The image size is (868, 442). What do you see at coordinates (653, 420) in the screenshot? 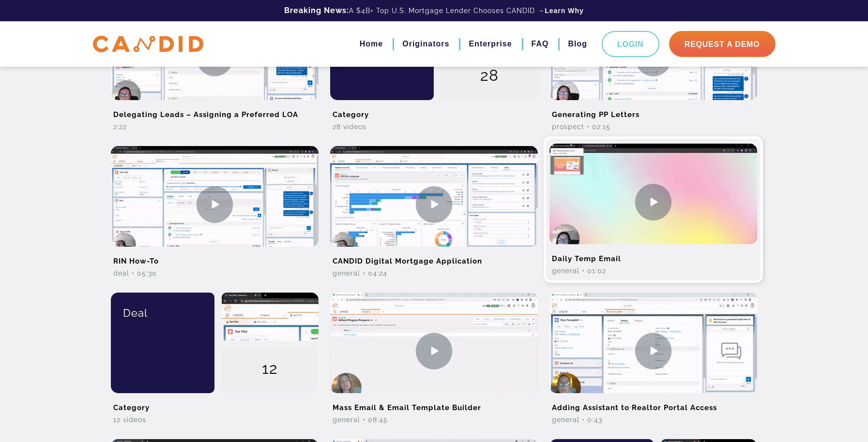
I see `div: General • 0:43` at bounding box center [653, 420].